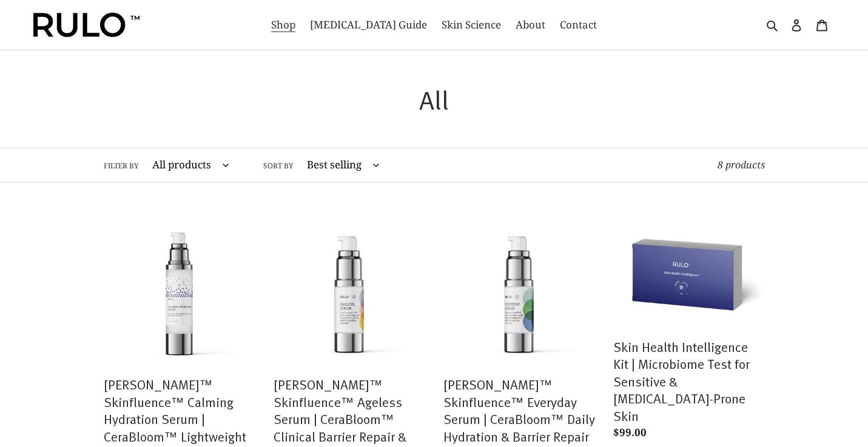 Image resolution: width=868 pixels, height=447 pixels. What do you see at coordinates (578, 25) in the screenshot?
I see `span: Contact` at bounding box center [578, 25].